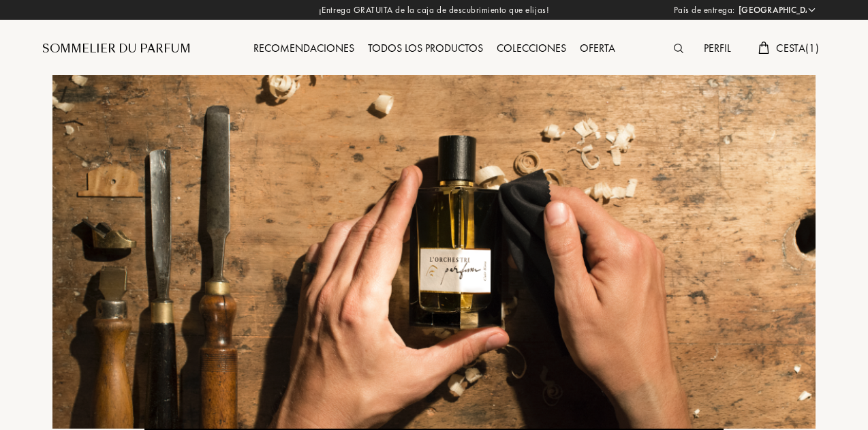 The width and height of the screenshot is (868, 430). I want to click on img: L Orchestre Parfum Banner, so click(434, 251).